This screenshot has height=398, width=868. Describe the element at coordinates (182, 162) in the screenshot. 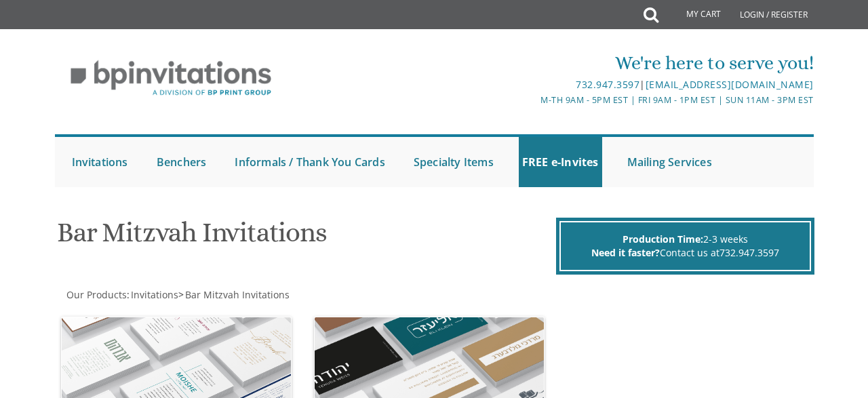

I see `a: Benchers` at that location.